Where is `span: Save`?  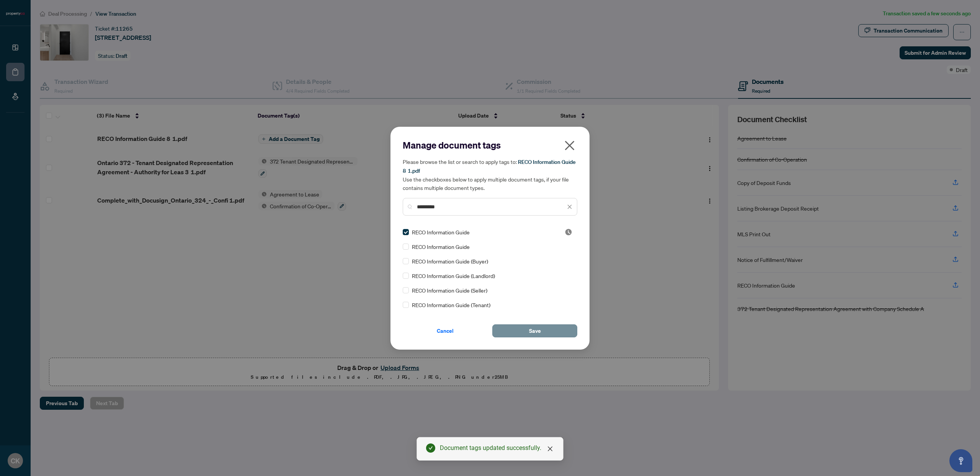 span: Save is located at coordinates (534, 331).